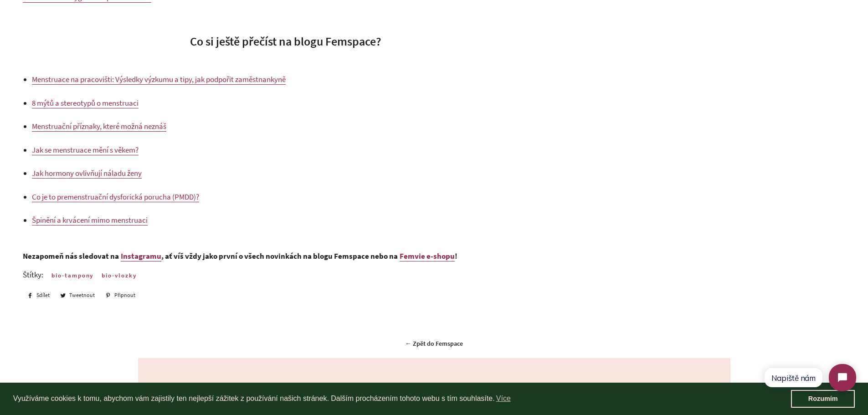  What do you see at coordinates (279, 256) in the screenshot?
I see `span: , ať víš vždy jako první o všech novinkách na blogu Femspace nebo na` at bounding box center [279, 256].